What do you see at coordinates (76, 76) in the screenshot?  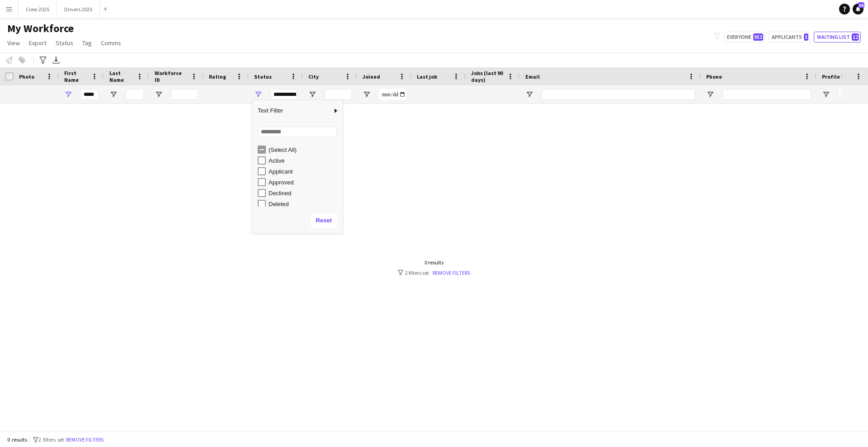 I see `span: First Name` at bounding box center [76, 76].